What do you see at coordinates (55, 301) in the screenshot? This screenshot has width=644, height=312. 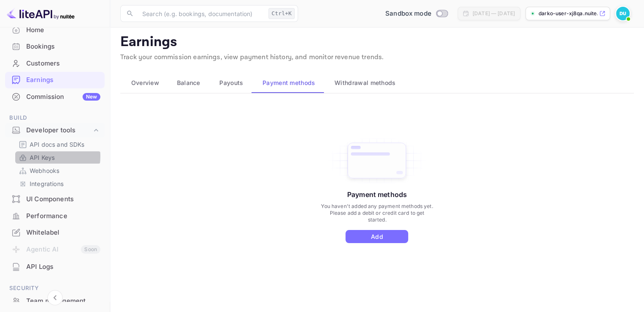 I see `a: Team management` at bounding box center [55, 301].